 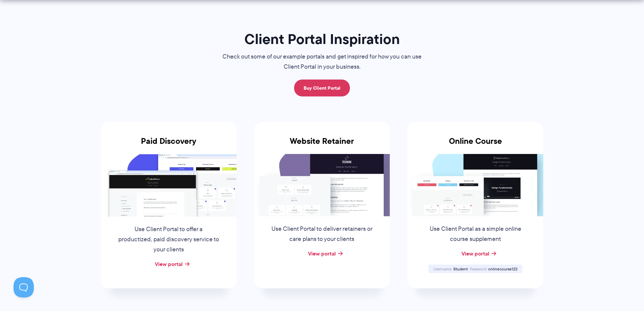 What do you see at coordinates (476, 145) in the screenshot?
I see `h3: Online Course` at bounding box center [476, 145].